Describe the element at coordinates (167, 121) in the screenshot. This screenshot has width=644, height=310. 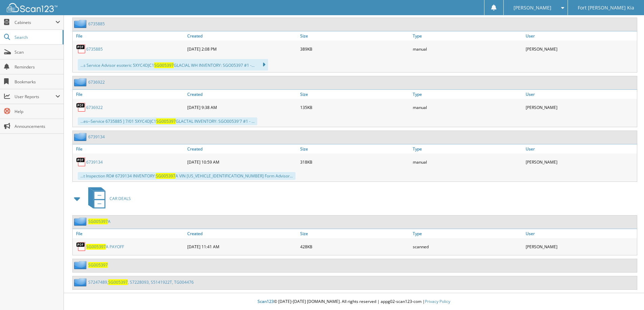
I see `div: ...es--Service 6735885 ] 7/01 5XYC4DJC1 GLACTAL INVENTORY: SGO00539'7 #1 - ...` at that location.